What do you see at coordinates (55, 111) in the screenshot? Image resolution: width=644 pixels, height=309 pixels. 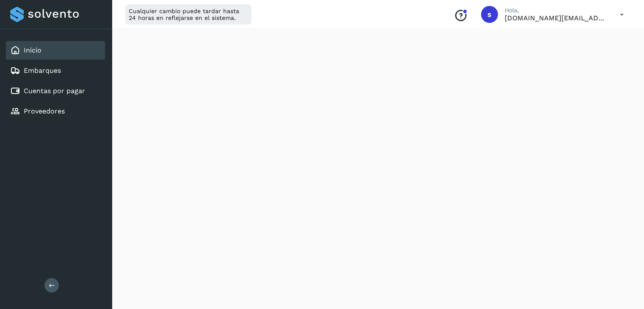 I see `div: Proveedores` at bounding box center [55, 111].